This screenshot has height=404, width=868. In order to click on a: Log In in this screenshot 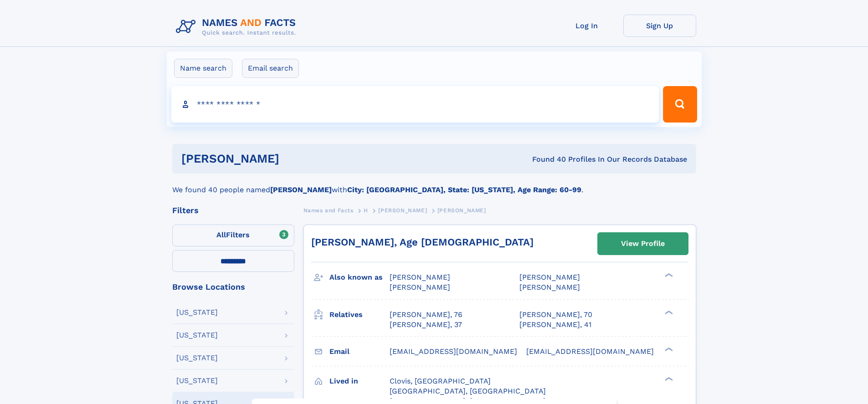, I will do `click(587, 26)`.